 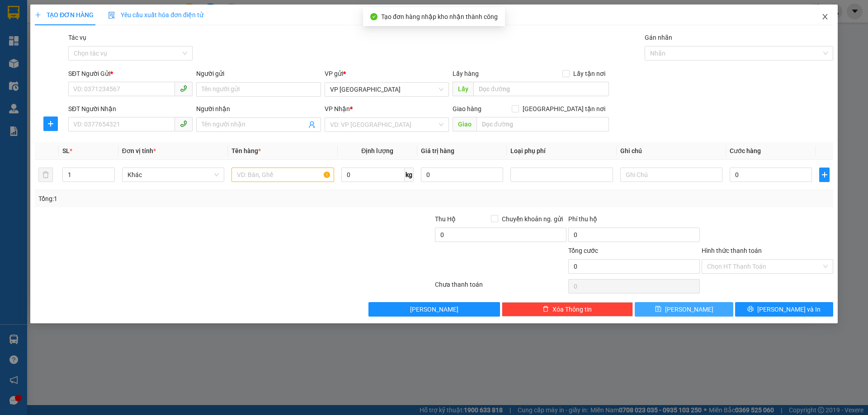 I want to click on span: Đơn vị tính, so click(x=139, y=151).